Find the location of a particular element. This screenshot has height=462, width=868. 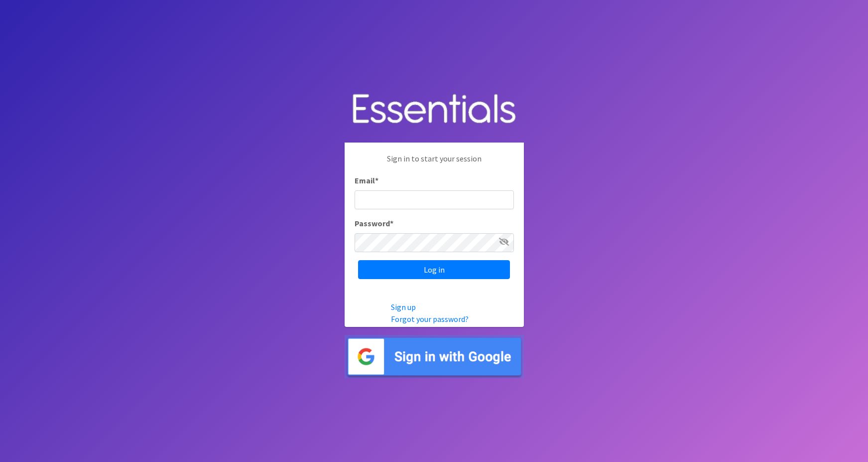

p: Sign in to start your session is located at coordinates (434, 164).